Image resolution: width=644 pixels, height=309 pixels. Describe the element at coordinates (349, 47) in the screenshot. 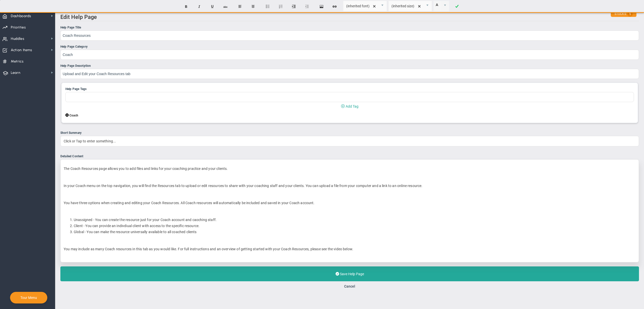

I see `div: Help Page Category` at that location.